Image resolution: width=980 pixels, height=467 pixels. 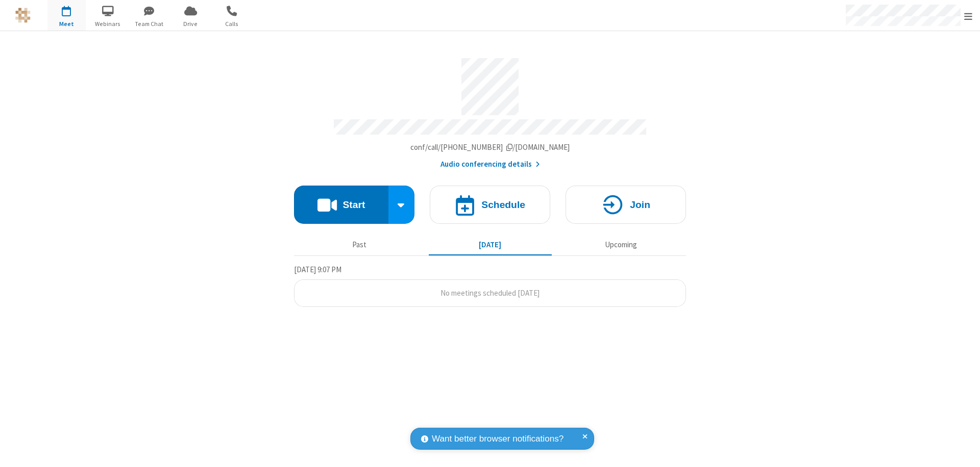 What do you see at coordinates (504, 204) in the screenshot?
I see `h4: Schedule` at bounding box center [504, 204].